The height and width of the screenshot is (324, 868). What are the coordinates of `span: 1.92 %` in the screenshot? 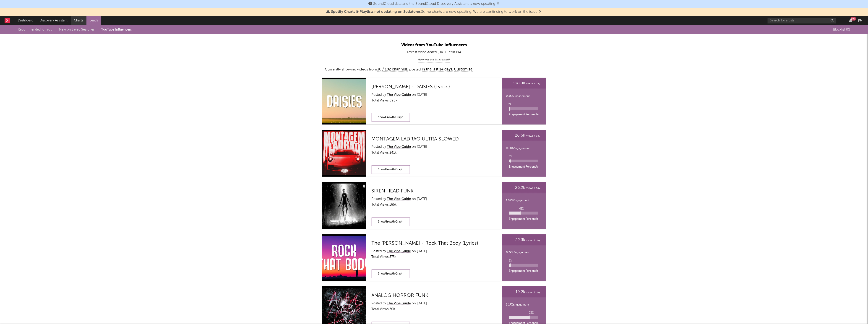 It's located at (510, 200).